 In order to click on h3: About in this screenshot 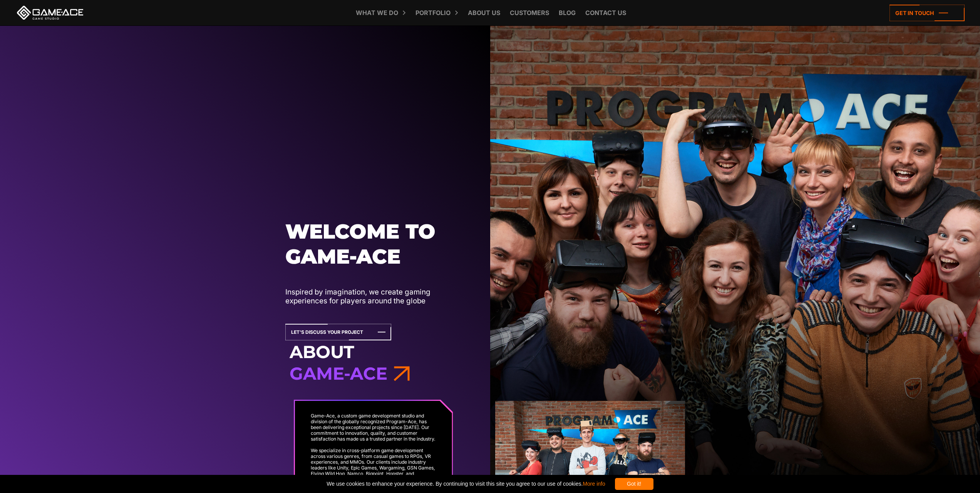, I will do `click(490, 362)`.